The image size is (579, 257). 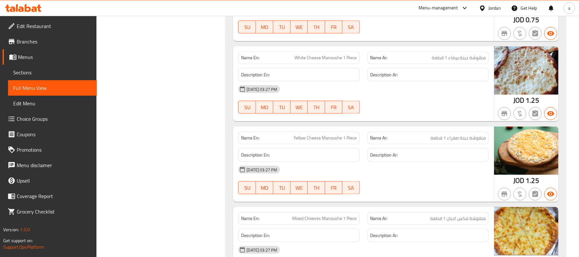 I want to click on span: 0.75, so click(x=533, y=20).